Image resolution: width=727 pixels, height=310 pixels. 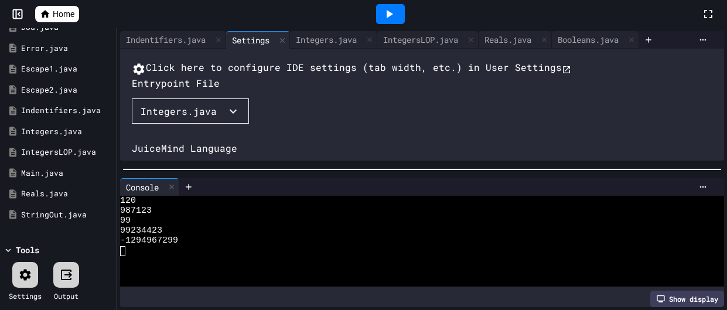 What do you see at coordinates (149, 240) in the screenshot?
I see `span: -1294967299` at bounding box center [149, 240].